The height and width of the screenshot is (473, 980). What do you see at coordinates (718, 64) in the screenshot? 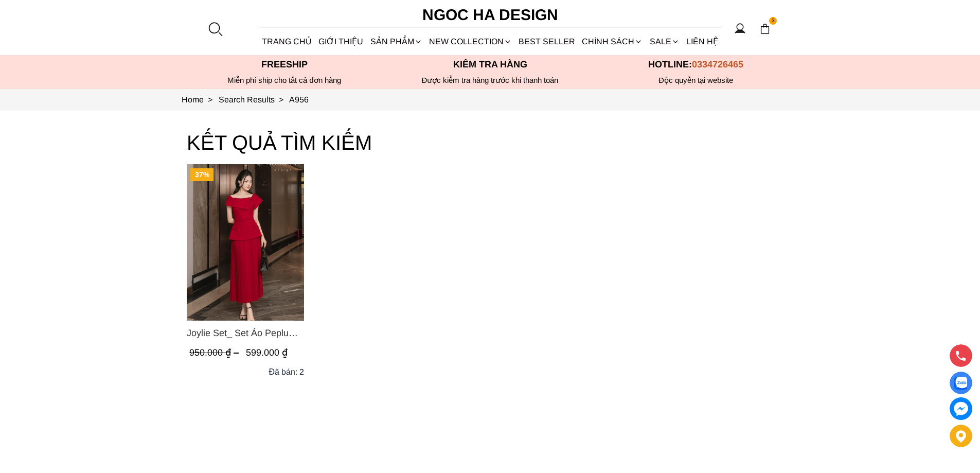
I see `span: 0334726465` at bounding box center [718, 64].